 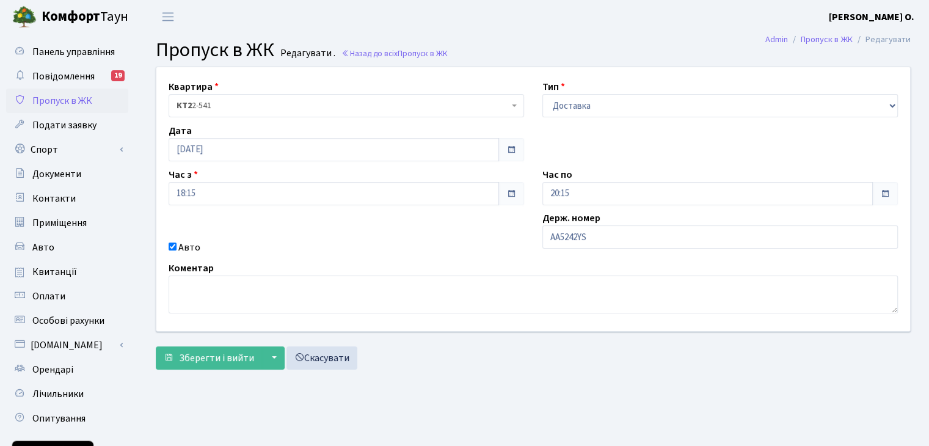 I want to click on a: Особові рахунки, so click(x=67, y=321).